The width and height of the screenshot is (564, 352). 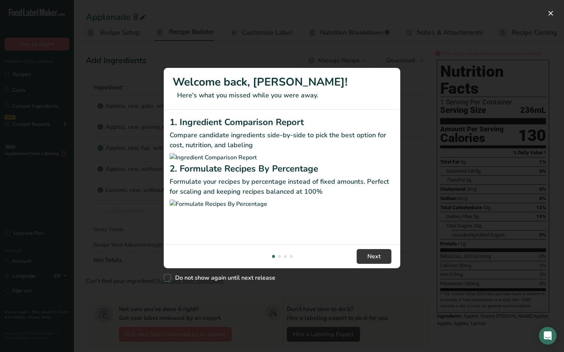 I want to click on img: Formulate Recipes By Percentage, so click(x=218, y=204).